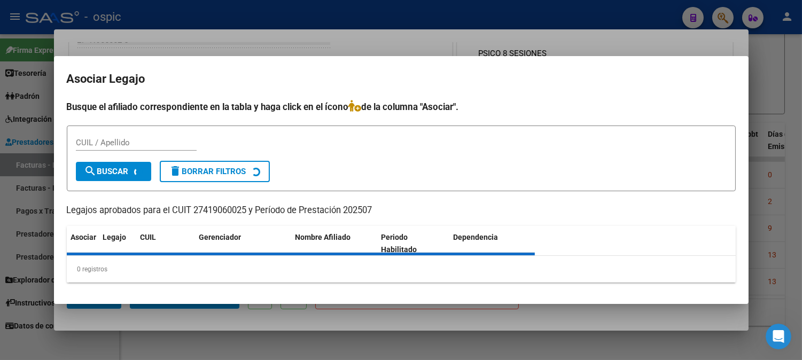 Image resolution: width=802 pixels, height=360 pixels. Describe the element at coordinates (84, 237) in the screenshot. I see `span: Asociar` at that location.